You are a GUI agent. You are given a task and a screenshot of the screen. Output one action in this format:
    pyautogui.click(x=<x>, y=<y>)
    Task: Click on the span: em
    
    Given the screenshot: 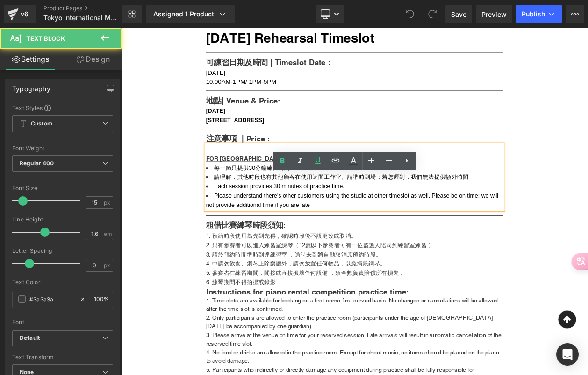 What is the action you would take?
    pyautogui.click(x=108, y=233)
    